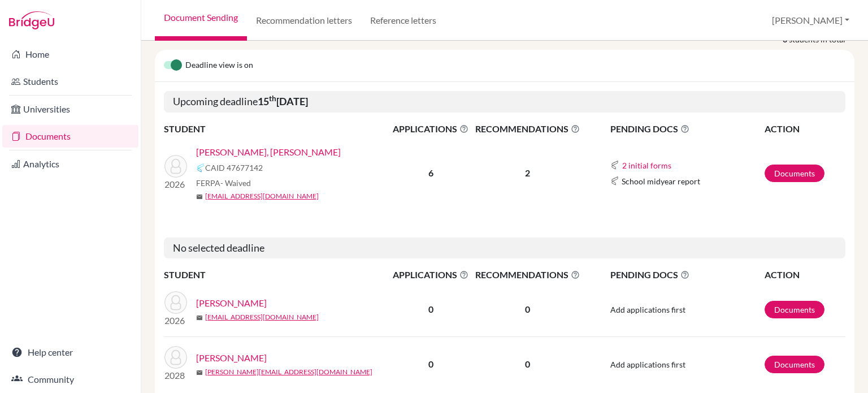  Describe the element at coordinates (660, 181) in the screenshot. I see `span: School midyear report` at that location.